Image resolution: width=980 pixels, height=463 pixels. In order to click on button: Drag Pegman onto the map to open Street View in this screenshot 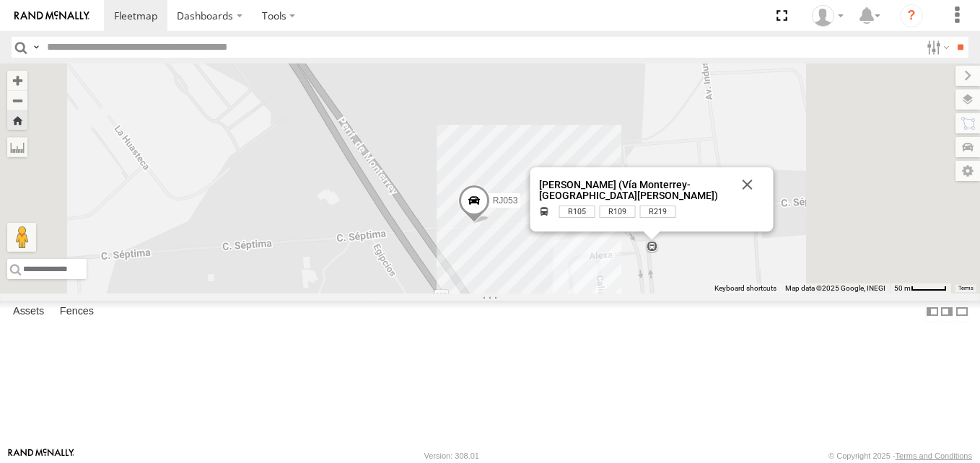, I will do `click(22, 237)`.